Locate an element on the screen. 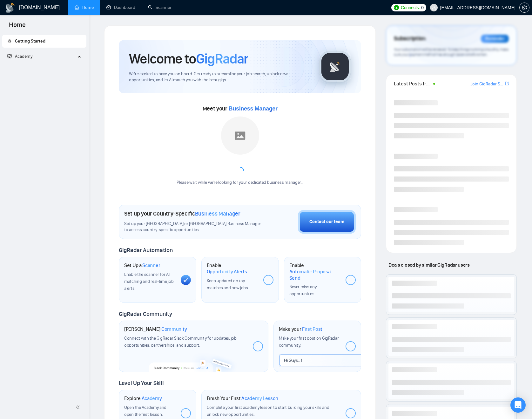  span: Deals closed by similar GigRadar users is located at coordinates (428, 265).